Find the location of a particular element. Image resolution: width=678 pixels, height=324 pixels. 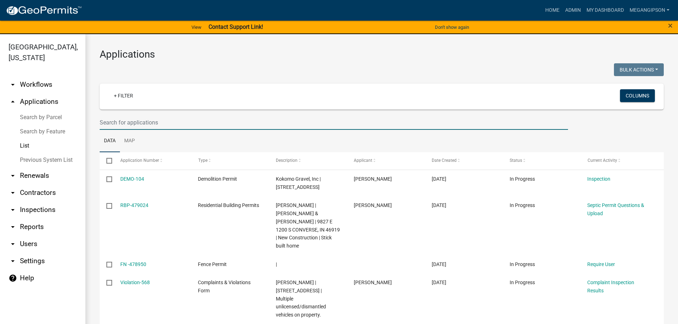

span: Description is located at coordinates (286, 160).